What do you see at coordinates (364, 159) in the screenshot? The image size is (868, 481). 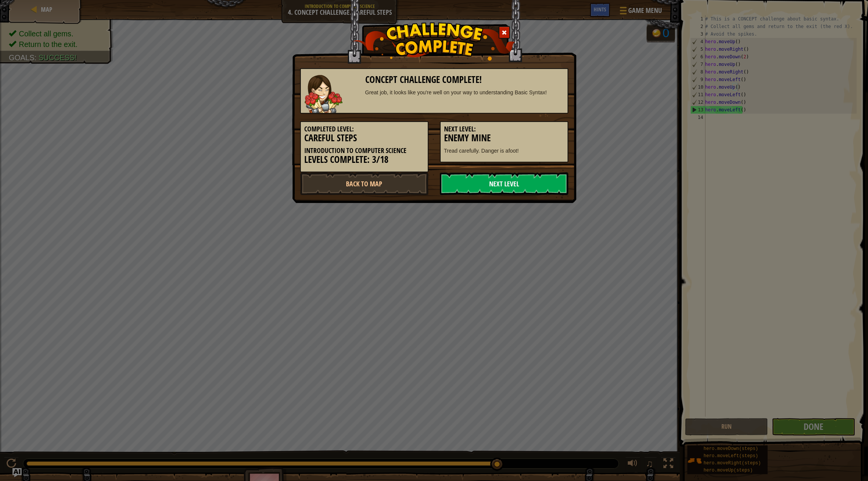 I see `h3: Levels Complete: 3/18` at bounding box center [364, 159].